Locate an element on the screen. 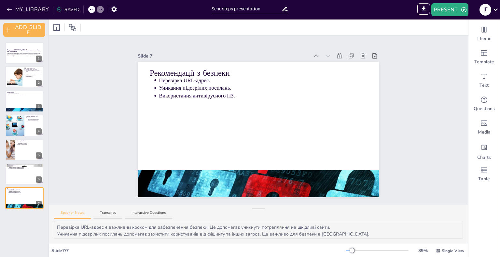 This screenshot has width=500, height=257. span: Questions is located at coordinates (484, 109).